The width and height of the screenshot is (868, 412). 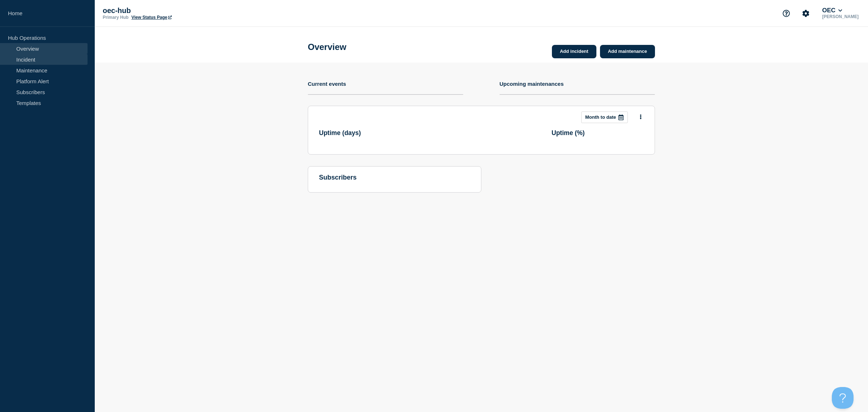 I want to click on h3: Uptime ( days ), so click(x=365, y=133).